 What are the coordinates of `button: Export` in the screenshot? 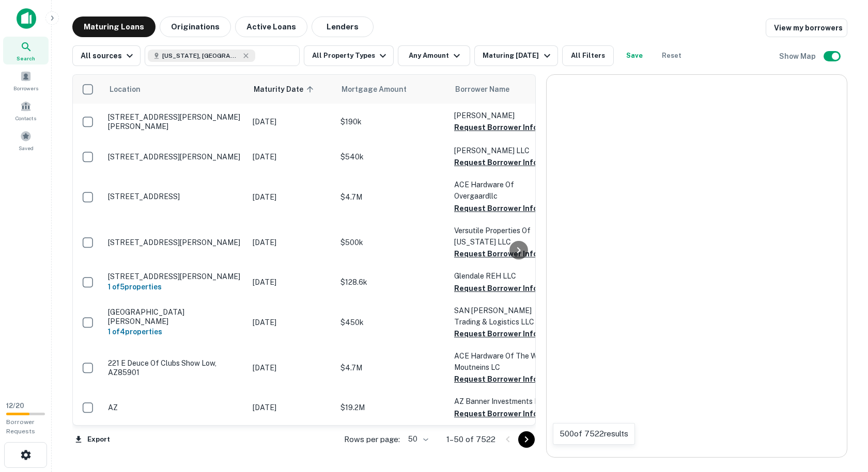 It's located at (93, 440).